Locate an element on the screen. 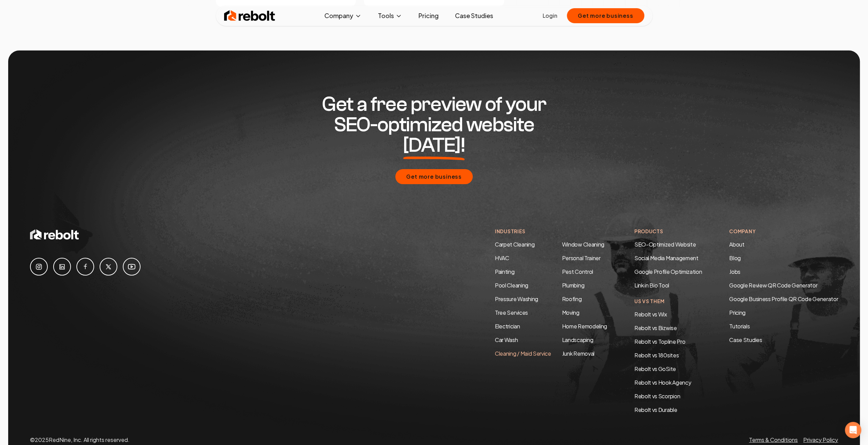  a: Tree Services is located at coordinates (511, 312).